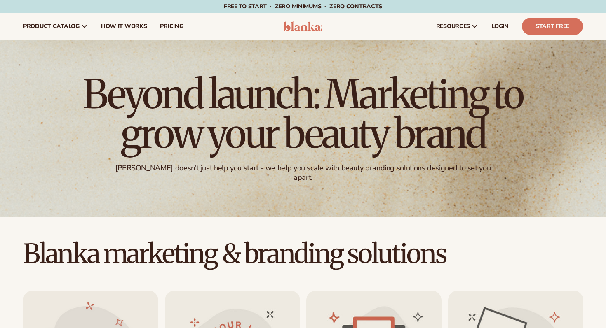 The width and height of the screenshot is (606, 328). I want to click on a: Start Free, so click(552, 26).